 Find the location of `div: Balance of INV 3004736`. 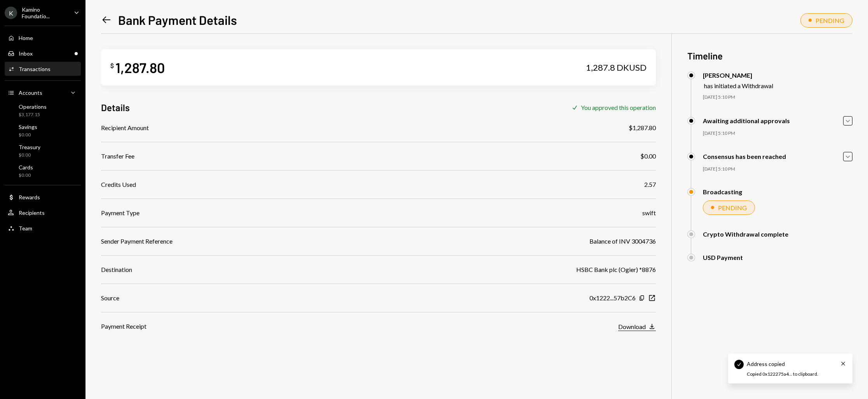

div: Balance of INV 3004736 is located at coordinates (623, 241).